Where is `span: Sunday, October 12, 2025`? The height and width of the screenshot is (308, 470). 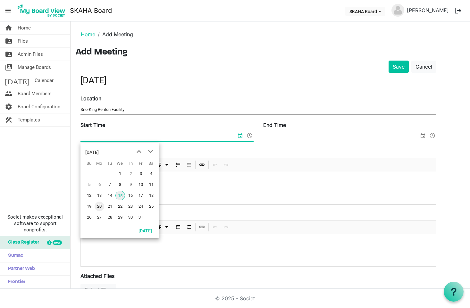 span: Sunday, October 12, 2025 is located at coordinates (89, 196).